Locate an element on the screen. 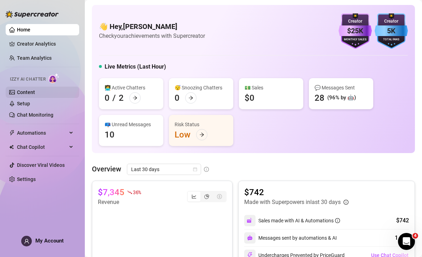 The width and height of the screenshot is (422, 257). a: Home is located at coordinates (24, 30).